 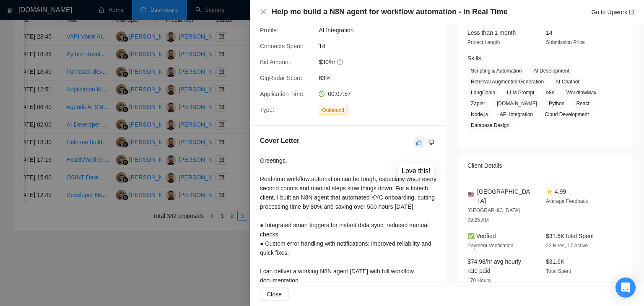 I want to click on span: Python, so click(x=556, y=104).